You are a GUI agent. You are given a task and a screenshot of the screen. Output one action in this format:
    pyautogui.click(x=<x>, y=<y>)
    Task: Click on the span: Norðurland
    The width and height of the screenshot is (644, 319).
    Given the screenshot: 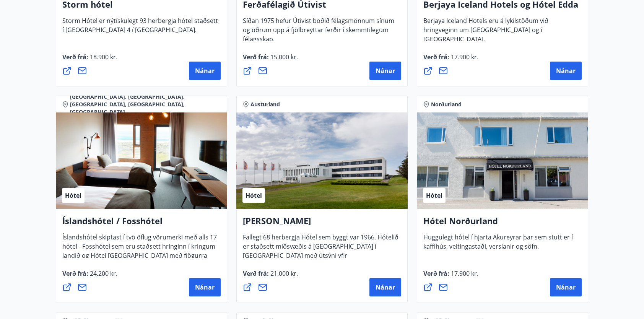 What is the action you would take?
    pyautogui.click(x=446, y=104)
    